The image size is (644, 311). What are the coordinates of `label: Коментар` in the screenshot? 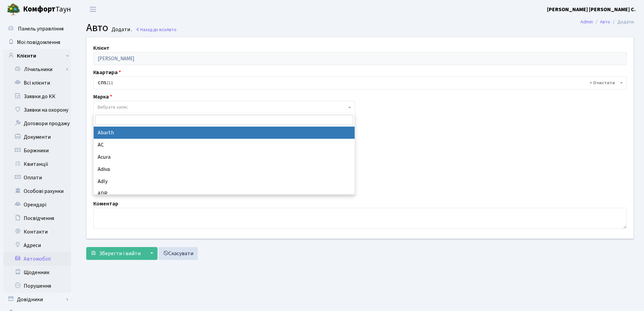 It's located at (106, 204).